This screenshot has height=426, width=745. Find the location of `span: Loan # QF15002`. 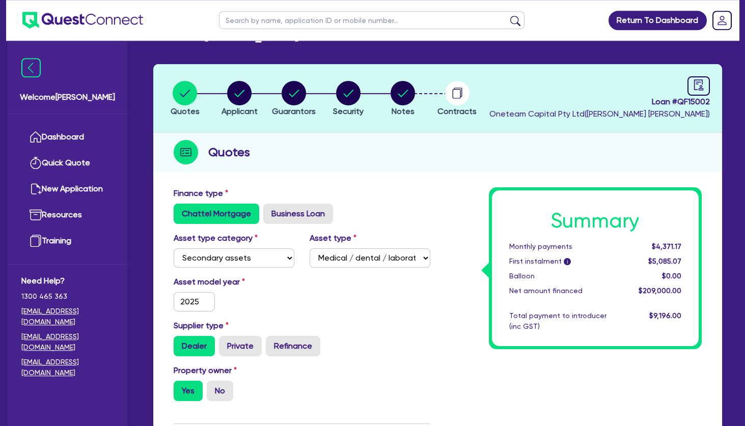

span: Loan # QF15002 is located at coordinates (599, 102).